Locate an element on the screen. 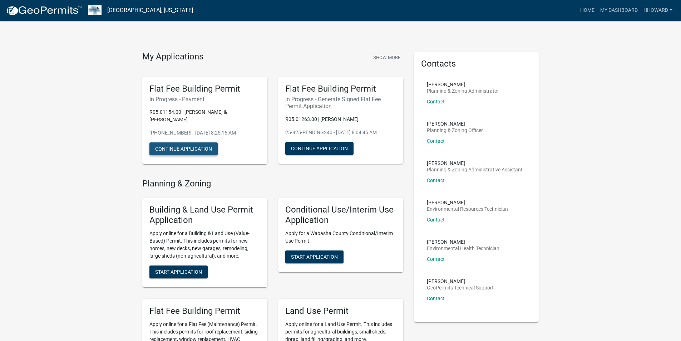 Image resolution: width=681 pixels, height=341 pixels. h5: Land Use Permit is located at coordinates (341, 311).